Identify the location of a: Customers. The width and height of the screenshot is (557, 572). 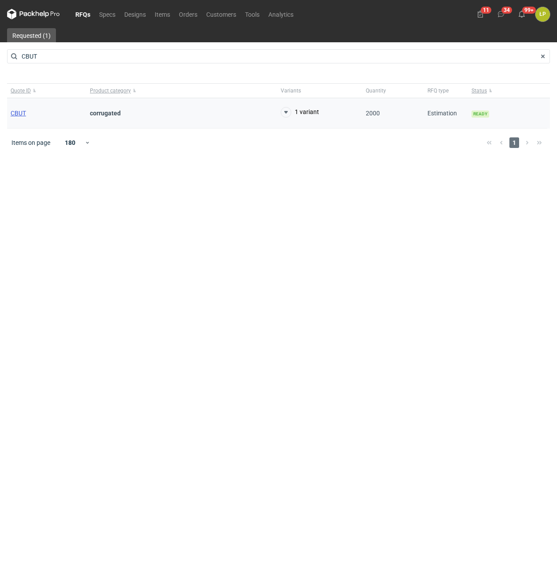
(221, 14).